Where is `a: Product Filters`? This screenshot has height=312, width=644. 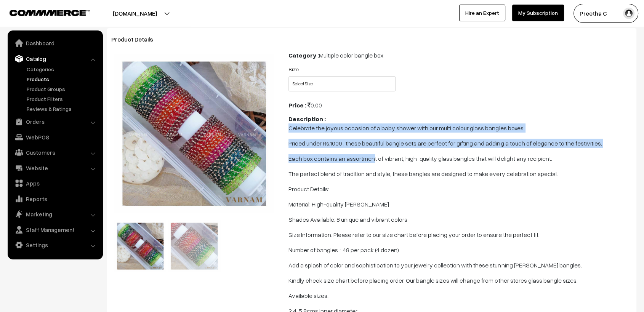
a: Product Filters is located at coordinates (62, 99).